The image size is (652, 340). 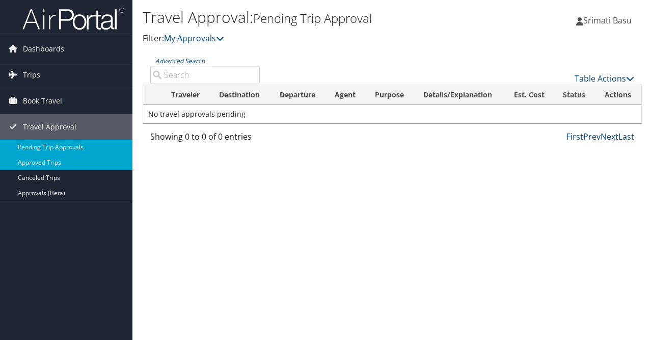 I want to click on a: Next, so click(x=609, y=137).